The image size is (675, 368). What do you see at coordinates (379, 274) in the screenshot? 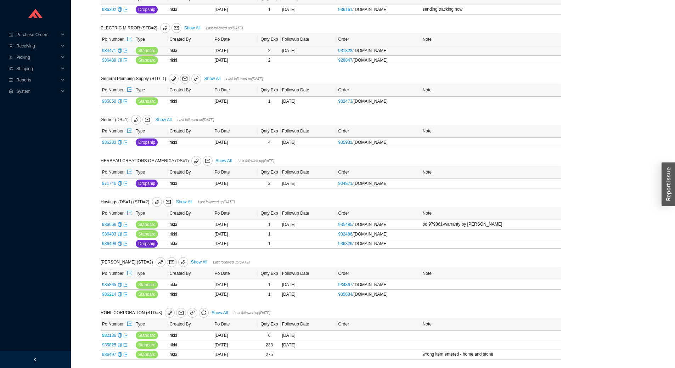
I see `th: Order` at bounding box center [379, 274].